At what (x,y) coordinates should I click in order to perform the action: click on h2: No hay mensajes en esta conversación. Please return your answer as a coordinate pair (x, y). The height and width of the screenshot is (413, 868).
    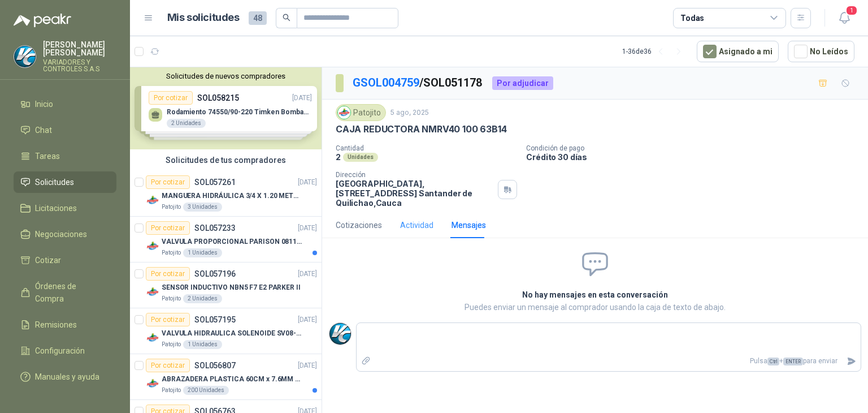
    Looking at the image, I should click on (595, 294).